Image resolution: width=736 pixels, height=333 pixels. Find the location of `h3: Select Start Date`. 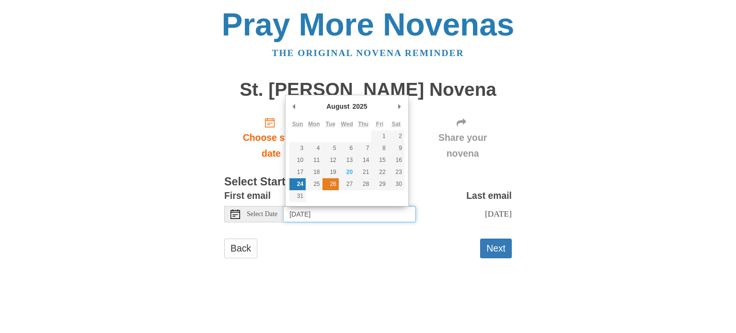

h3: Select Start Date is located at coordinates (368, 182).